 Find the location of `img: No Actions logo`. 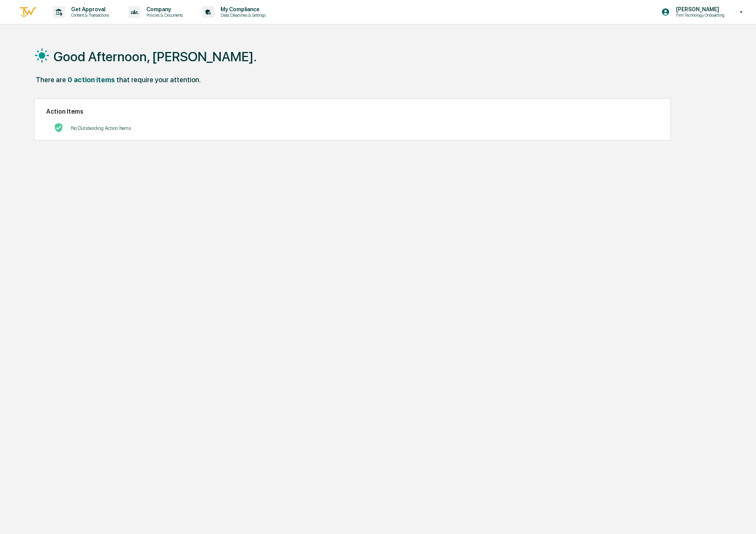

img: No Actions logo is located at coordinates (58, 128).